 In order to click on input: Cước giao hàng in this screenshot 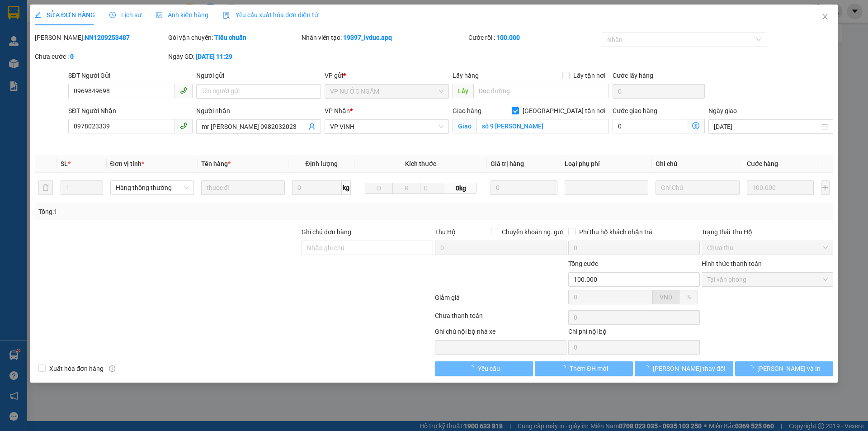, I will do `click(649, 126)`.